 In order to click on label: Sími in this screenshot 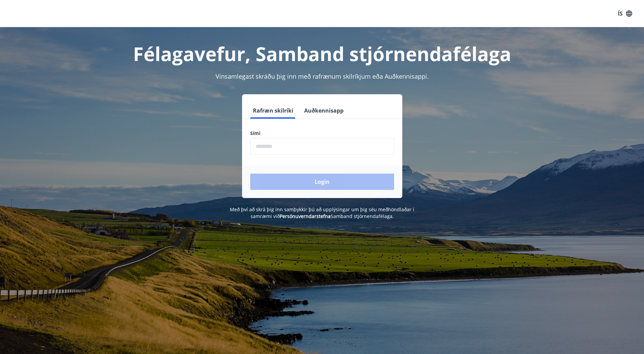, I will do `click(322, 133)`.